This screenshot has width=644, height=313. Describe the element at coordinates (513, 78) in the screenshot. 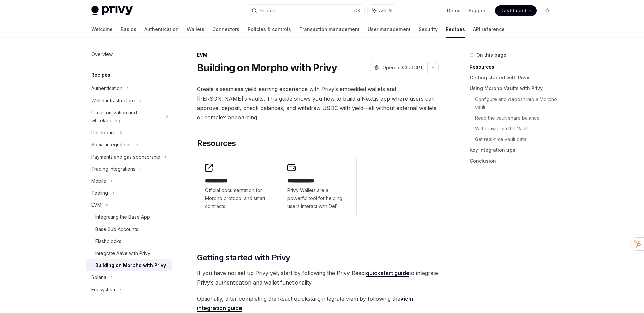

I see `a: Getting started with Privy` at that location.